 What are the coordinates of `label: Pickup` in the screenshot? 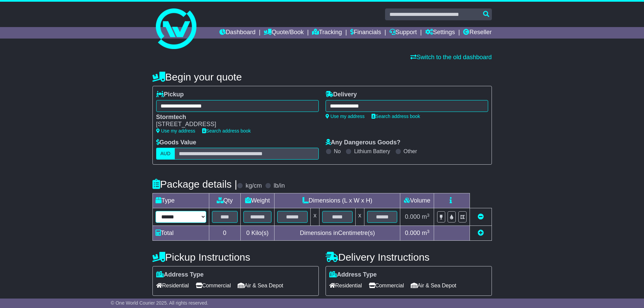 It's located at (170, 95).